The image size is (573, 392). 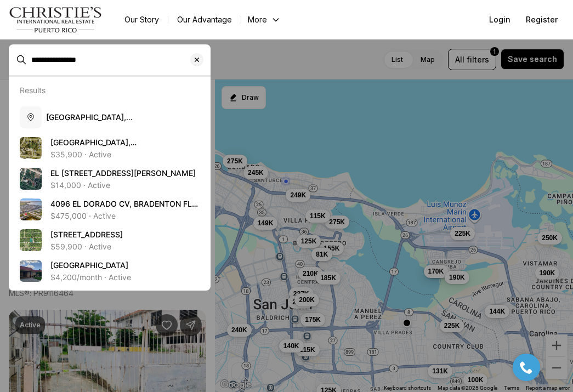 What do you see at coordinates (499, 20) in the screenshot?
I see `span: Login` at bounding box center [499, 20].